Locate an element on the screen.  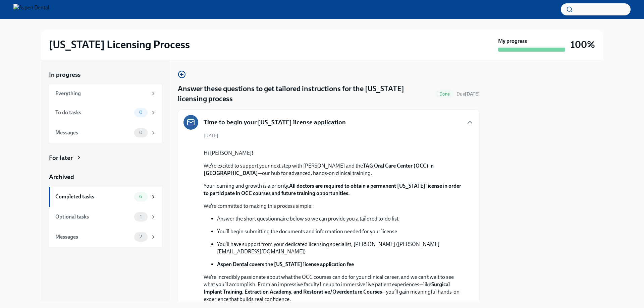
p: Answer the short questionnaire below so we can provide you a tailored to-do list is located at coordinates (340, 219).